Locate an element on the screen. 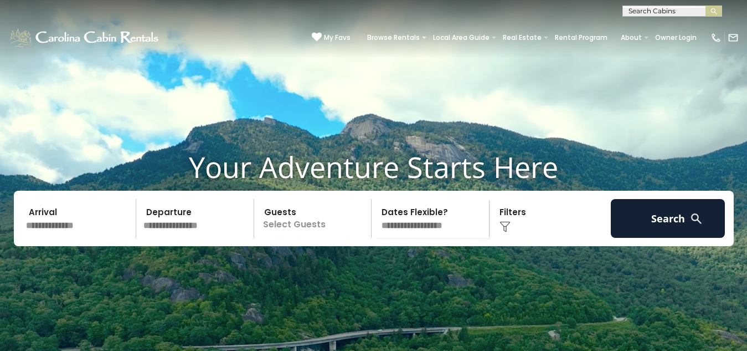  a: Browse Rentals is located at coordinates (393, 38).